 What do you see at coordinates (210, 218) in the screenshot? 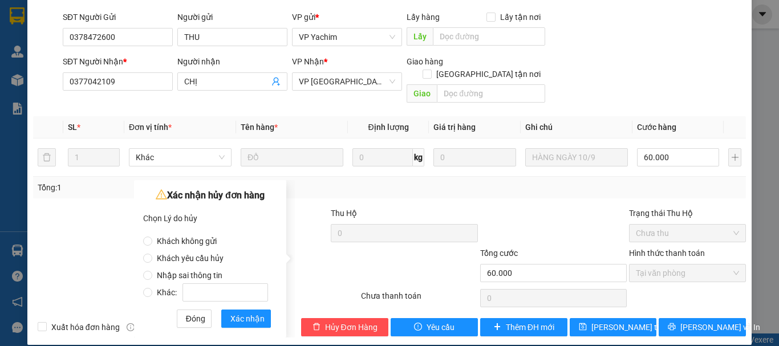
I see `div: Chọn Lý do hủy` at bounding box center [210, 218].